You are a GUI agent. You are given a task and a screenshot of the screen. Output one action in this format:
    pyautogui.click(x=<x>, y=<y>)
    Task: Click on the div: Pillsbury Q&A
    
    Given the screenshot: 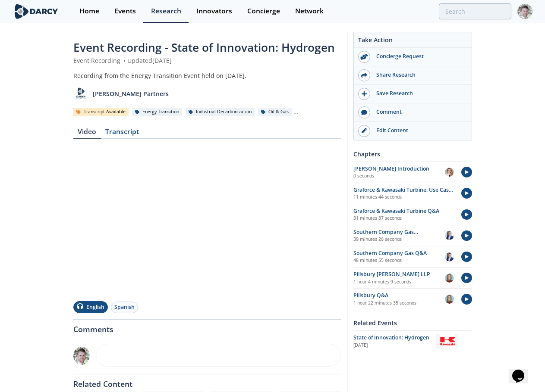 What is the action you would take?
    pyautogui.click(x=399, y=295)
    